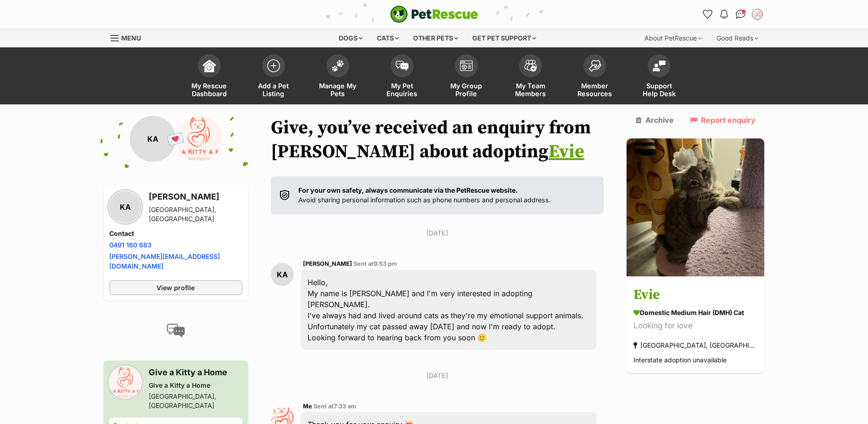  Describe the element at coordinates (531, 77) in the screenshot. I see `a: My Team Members` at that location.